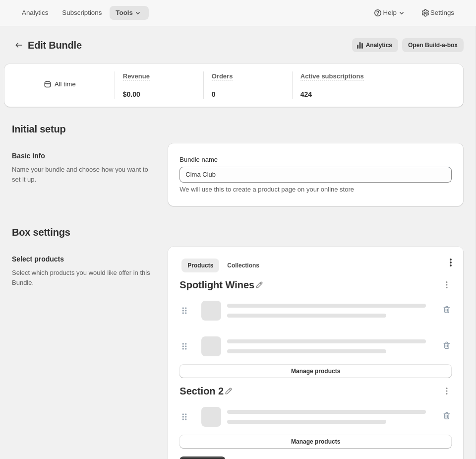  Describe the element at coordinates (375, 45) in the screenshot. I see `button: View all analytics related to this specific bundles, within certain timeframes` at that location.